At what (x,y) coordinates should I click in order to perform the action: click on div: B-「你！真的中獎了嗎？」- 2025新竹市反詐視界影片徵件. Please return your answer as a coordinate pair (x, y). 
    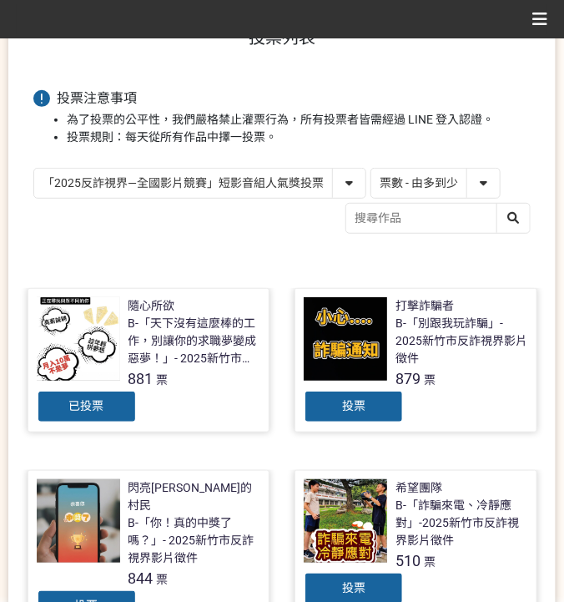
    Looking at the image, I should click on (195, 540).